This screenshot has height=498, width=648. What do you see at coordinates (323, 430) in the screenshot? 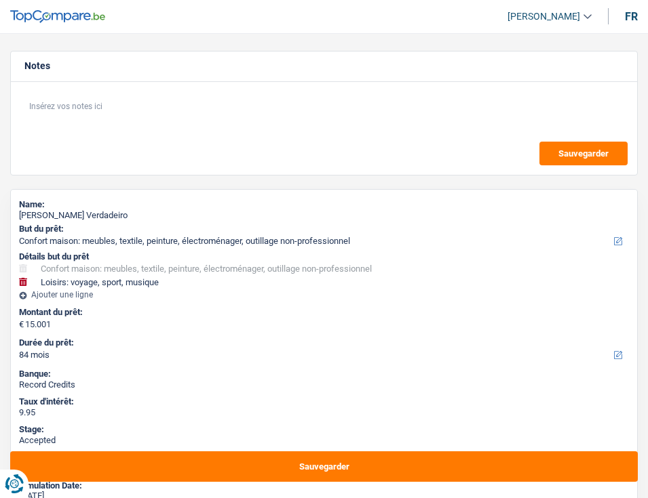
I see `div: Stage:` at bounding box center [323, 430].